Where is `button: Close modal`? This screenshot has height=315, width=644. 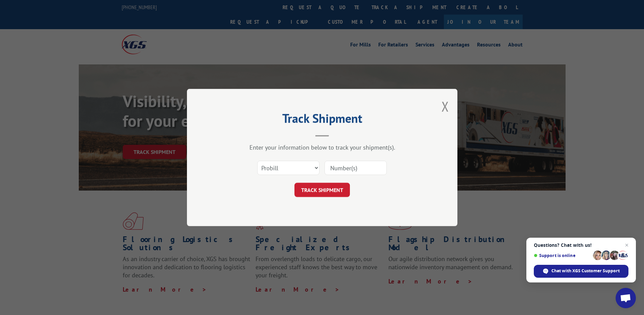
button: Close modal is located at coordinates (446, 106).